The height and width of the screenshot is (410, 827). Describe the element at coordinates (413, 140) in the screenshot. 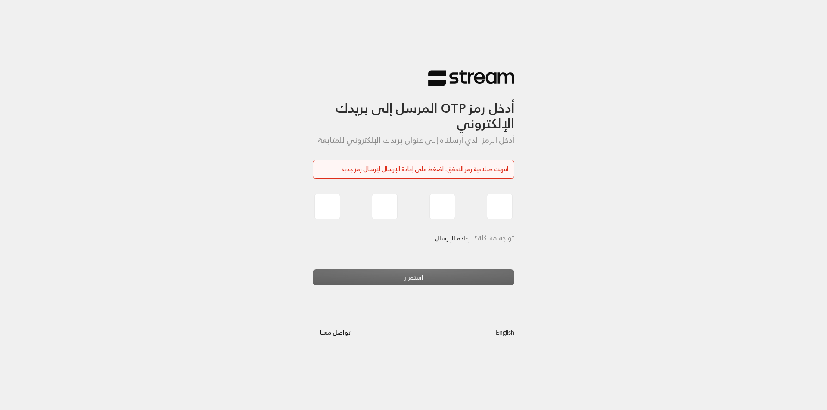

I see `h5: أدخل الرمز الذي أرسلناه إلى عنوان بريدك الإلكتروني للمتابعة` at that location.